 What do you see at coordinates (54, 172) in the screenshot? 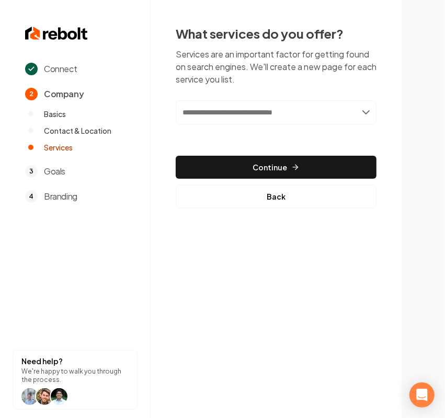
I see `span: Goals` at bounding box center [54, 172].